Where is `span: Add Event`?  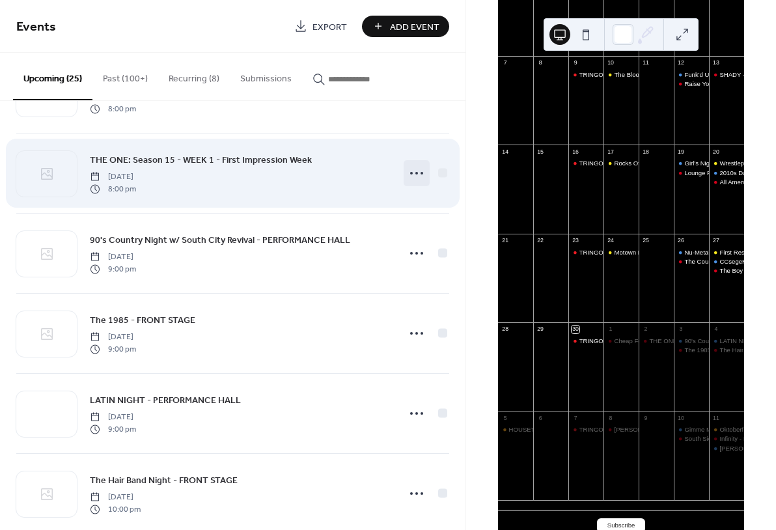
span: Add Event is located at coordinates (414, 27).